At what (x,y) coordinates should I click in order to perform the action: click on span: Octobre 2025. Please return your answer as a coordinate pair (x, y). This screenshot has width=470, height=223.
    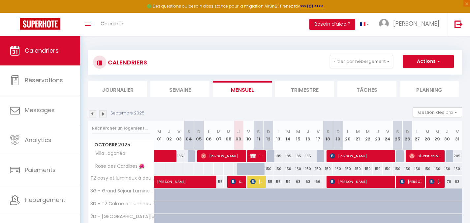
    Looking at the image, I should click on (121, 145).